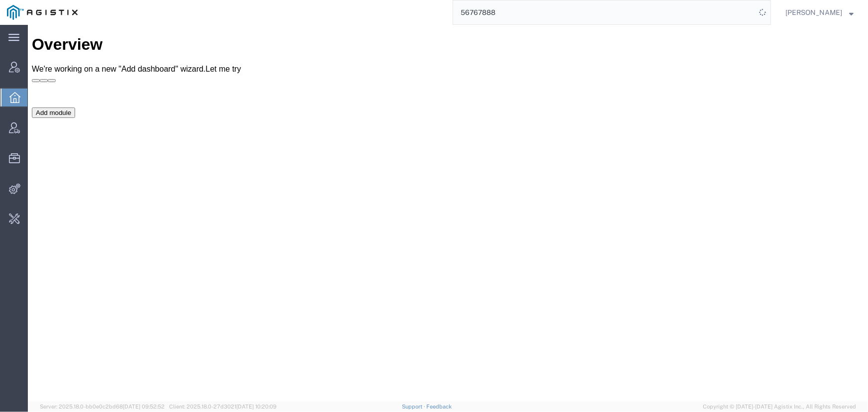 Image resolution: width=868 pixels, height=412 pixels. I want to click on span: Jenneffer Jahraus, so click(814, 13).